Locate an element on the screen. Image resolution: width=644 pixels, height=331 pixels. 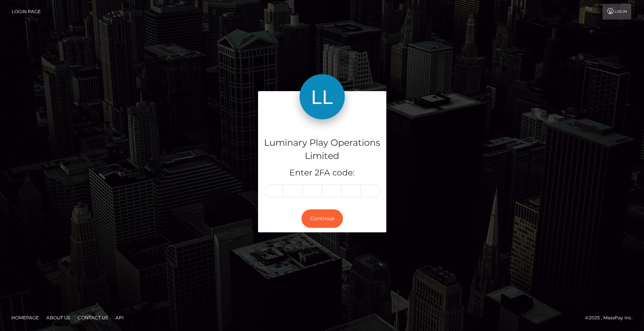
a: About Us is located at coordinates (58, 318).